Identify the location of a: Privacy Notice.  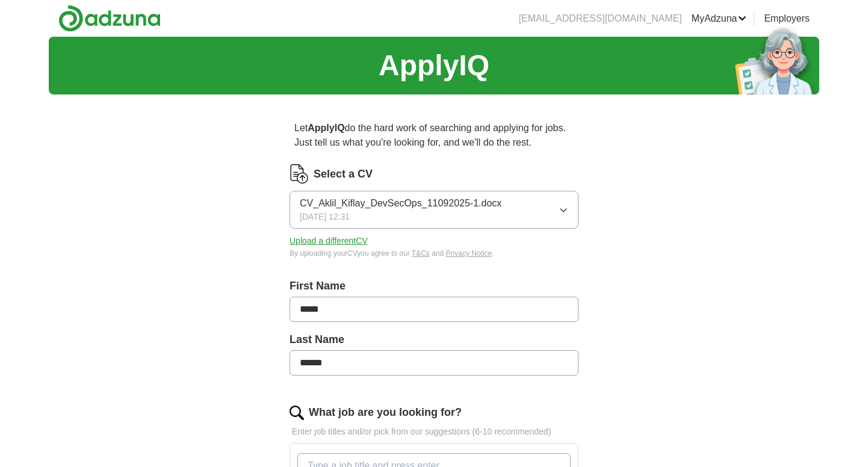
(469, 253).